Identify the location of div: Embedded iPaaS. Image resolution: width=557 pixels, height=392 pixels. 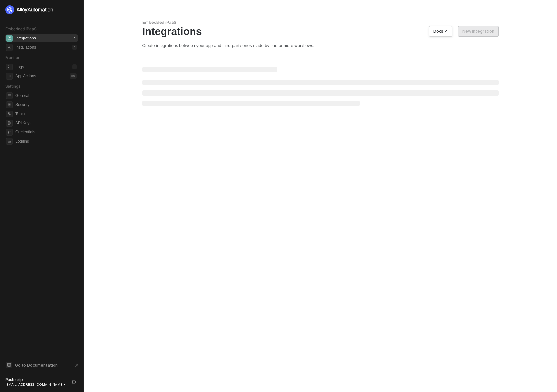
(320, 22).